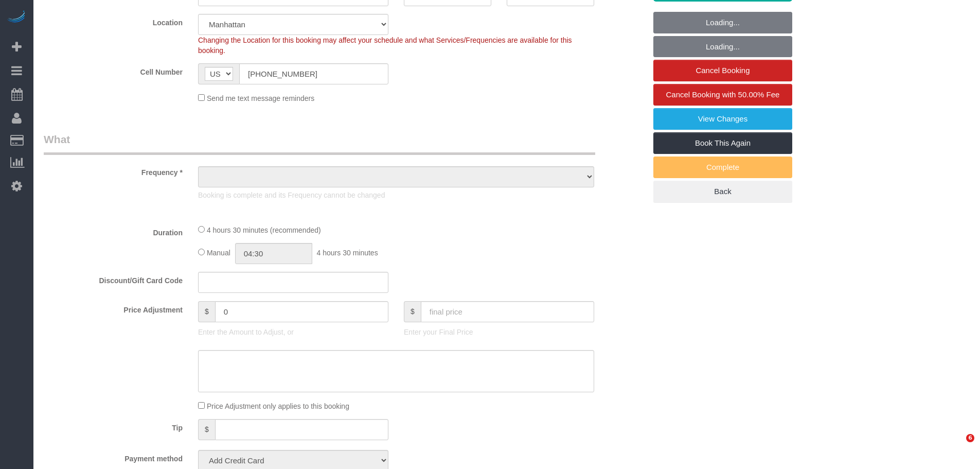 This screenshot has width=980, height=469. Describe the element at coordinates (113, 308) in the screenshot. I see `label: Price Adjustment` at that location.